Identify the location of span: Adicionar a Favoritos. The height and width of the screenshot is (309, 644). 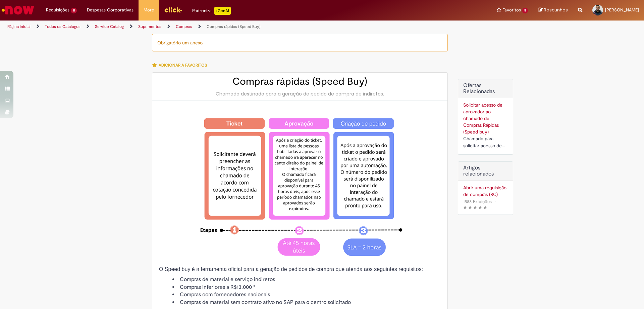
(183, 65).